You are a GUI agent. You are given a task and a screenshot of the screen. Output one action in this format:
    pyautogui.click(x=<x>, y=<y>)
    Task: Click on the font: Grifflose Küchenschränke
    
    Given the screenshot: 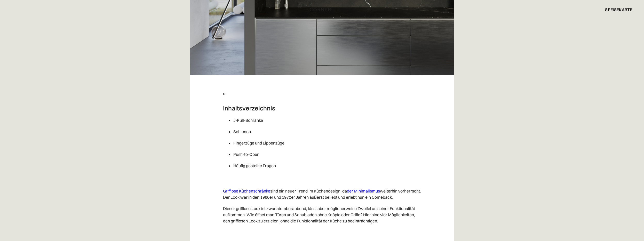 What is the action you would take?
    pyautogui.click(x=247, y=191)
    